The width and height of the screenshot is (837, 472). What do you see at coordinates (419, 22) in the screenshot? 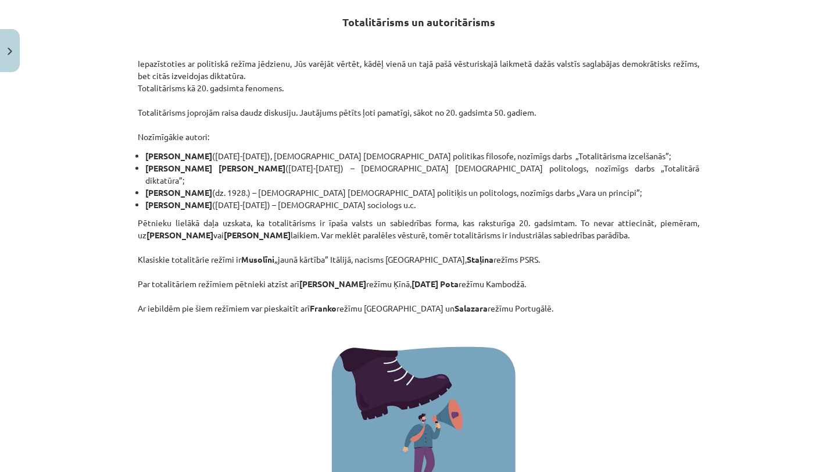
I see `strong: Totalitārisms un autoritārisms` at bounding box center [419, 22].